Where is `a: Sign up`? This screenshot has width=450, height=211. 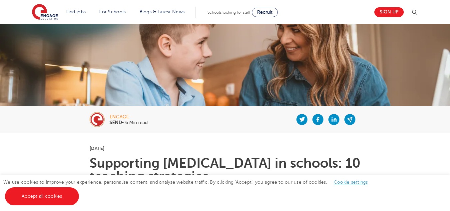
a: Sign up is located at coordinates (389, 12).